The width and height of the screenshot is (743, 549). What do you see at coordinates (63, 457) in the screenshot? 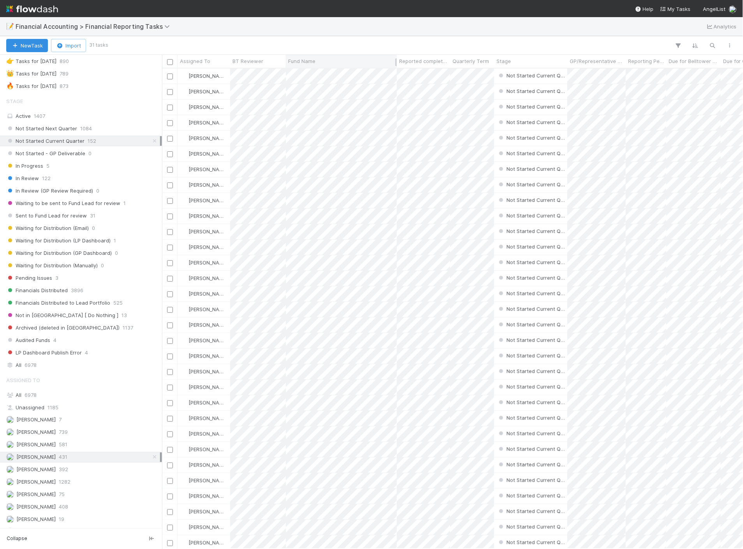
I see `span: 431` at bounding box center [63, 457].